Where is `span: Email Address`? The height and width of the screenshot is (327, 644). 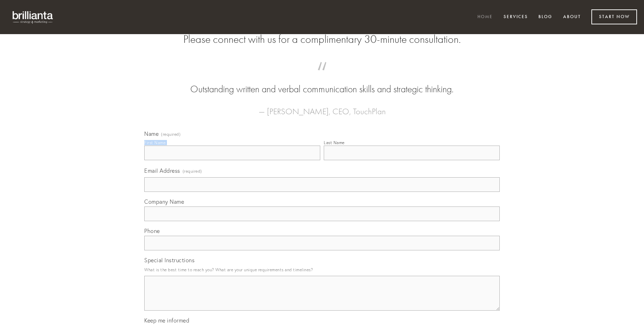
span: Email Address is located at coordinates (162, 171).